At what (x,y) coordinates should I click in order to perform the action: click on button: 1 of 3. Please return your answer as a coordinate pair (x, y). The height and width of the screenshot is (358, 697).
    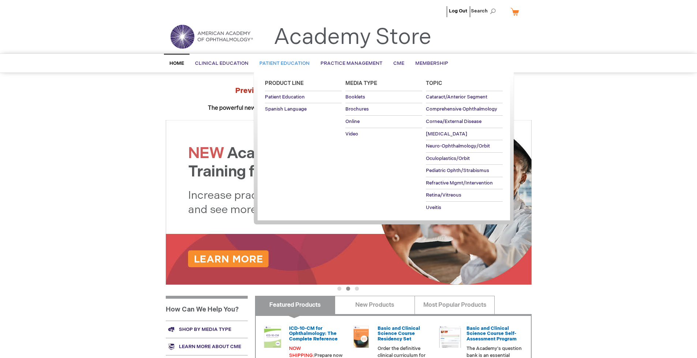
    Looking at the image, I should click on (339, 288).